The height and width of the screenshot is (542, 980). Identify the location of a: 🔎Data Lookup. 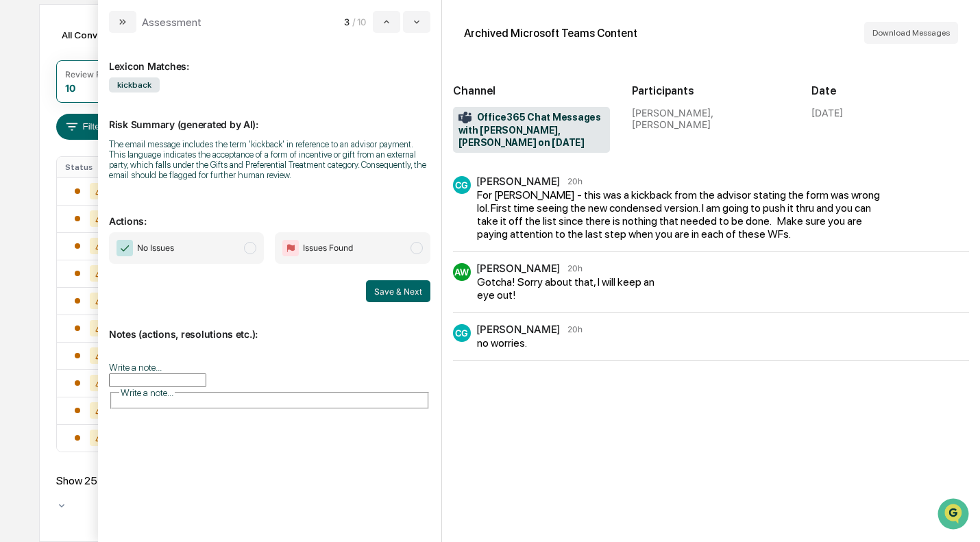
(50, 206).